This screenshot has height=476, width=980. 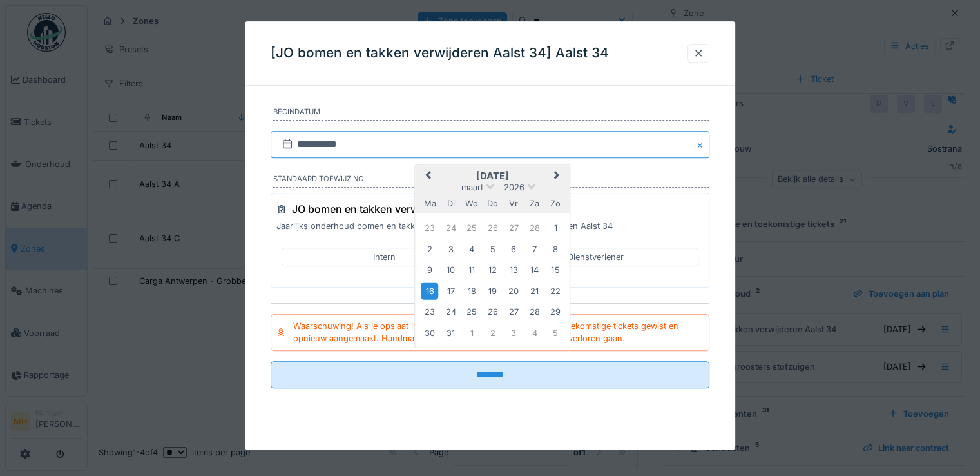 I want to click on div: zaterdag, so click(x=534, y=202).